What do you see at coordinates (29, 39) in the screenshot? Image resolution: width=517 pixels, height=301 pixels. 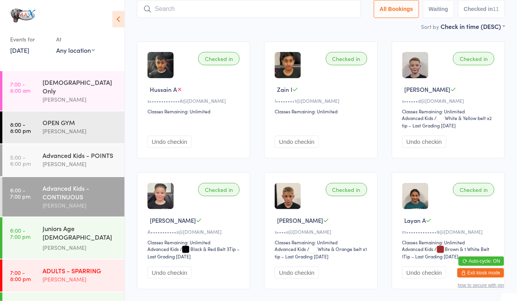 I see `div: Events for` at bounding box center [29, 39].